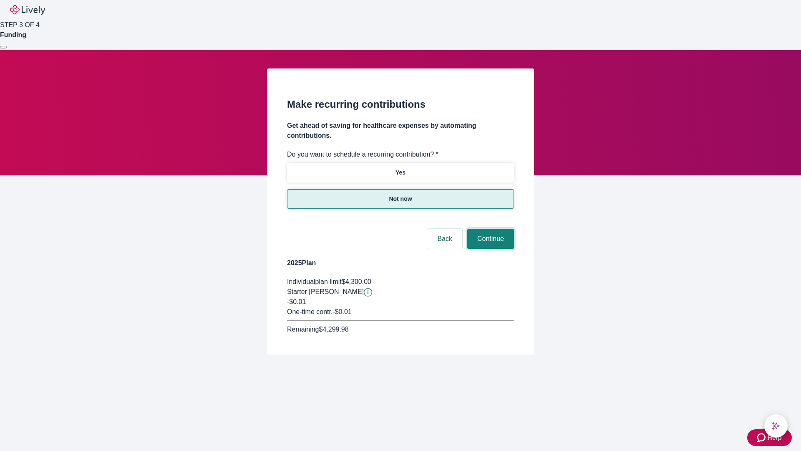 The width and height of the screenshot is (801, 451). I want to click on button: Continue, so click(491, 239).